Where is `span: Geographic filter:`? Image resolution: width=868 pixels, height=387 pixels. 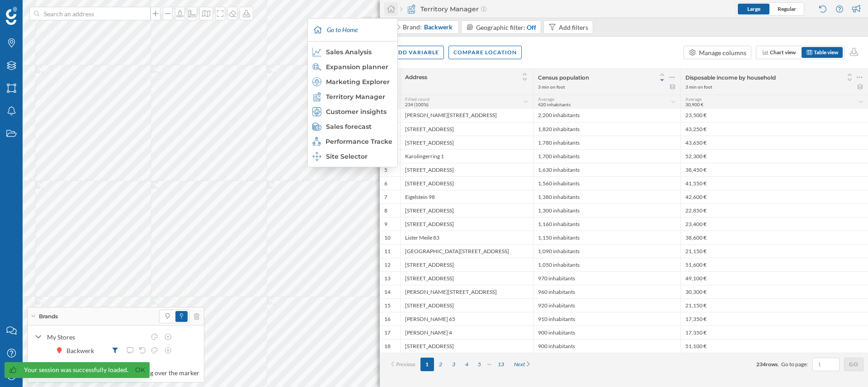 span: Geographic filter: is located at coordinates (501, 27).